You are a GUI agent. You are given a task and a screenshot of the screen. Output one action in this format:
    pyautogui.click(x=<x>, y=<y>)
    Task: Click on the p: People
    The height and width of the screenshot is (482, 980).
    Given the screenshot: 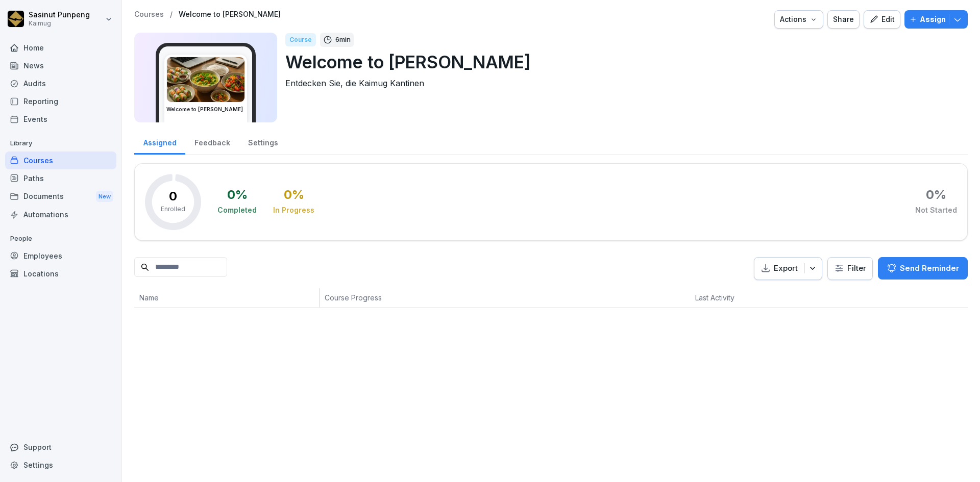 What is the action you would take?
    pyautogui.click(x=61, y=239)
    